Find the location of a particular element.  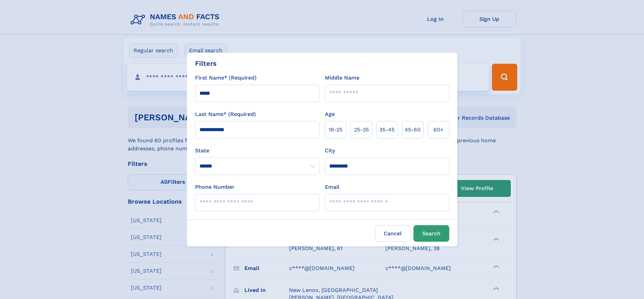

span: 25‑35 is located at coordinates (362, 130).